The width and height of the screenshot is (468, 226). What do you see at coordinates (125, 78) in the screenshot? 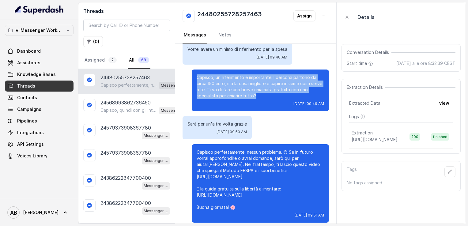
I see `p: 24480255728257463` at bounding box center [125, 78].